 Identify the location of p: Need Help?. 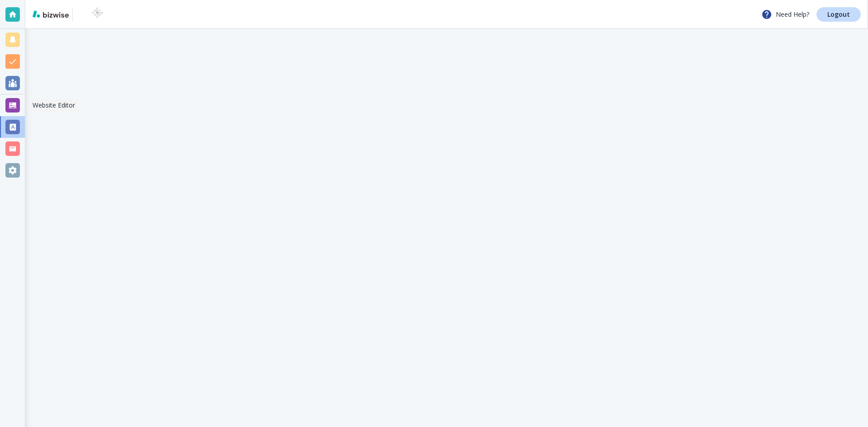
(785, 15).